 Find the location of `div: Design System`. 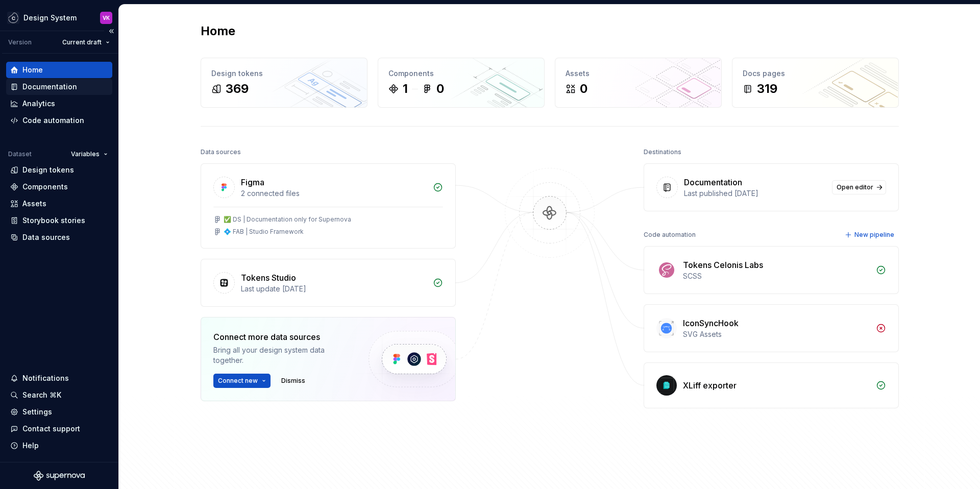

div: Design System is located at coordinates (50, 18).